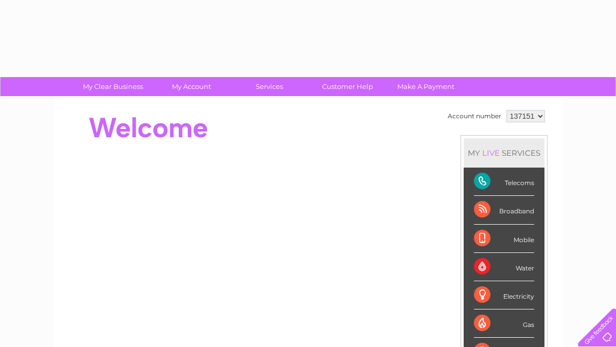  What do you see at coordinates (475, 116) in the screenshot?
I see `td: Account number` at bounding box center [475, 116].